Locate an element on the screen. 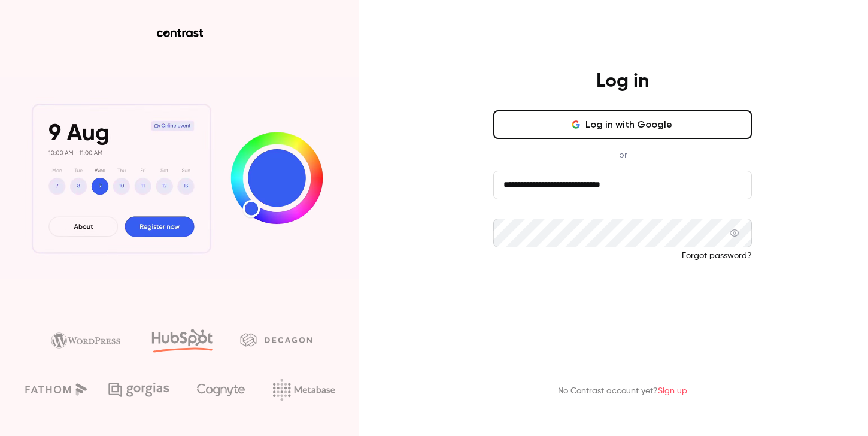 This screenshot has width=868, height=436. a: Sign up is located at coordinates (672, 391).